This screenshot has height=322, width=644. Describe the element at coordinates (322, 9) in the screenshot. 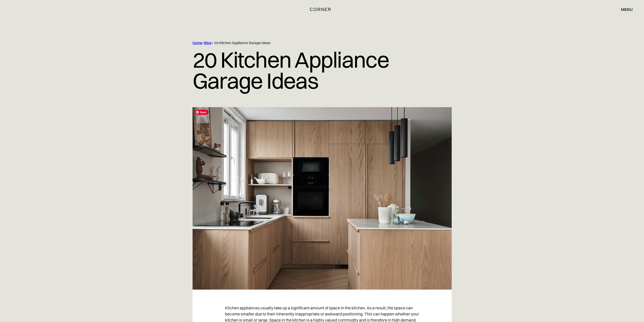

I see `a: home` at that location.